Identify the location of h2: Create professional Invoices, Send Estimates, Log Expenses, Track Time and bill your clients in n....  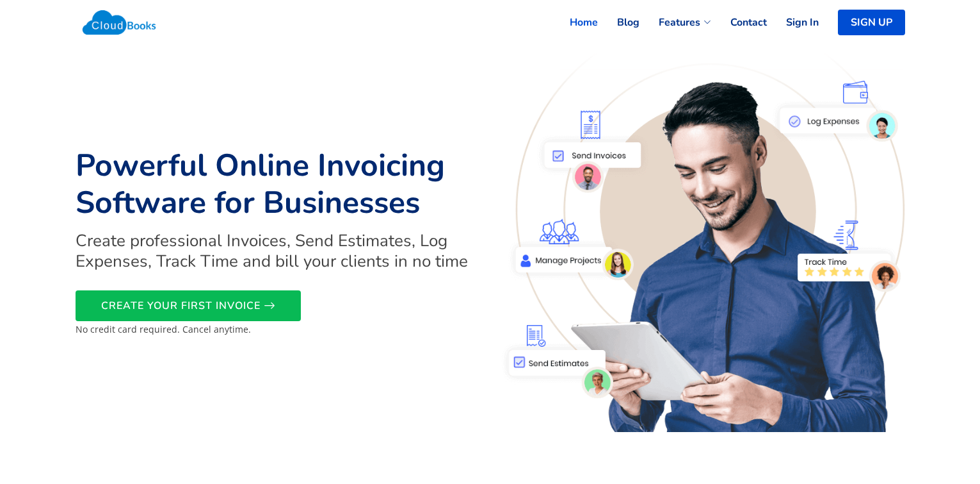
(279, 250).